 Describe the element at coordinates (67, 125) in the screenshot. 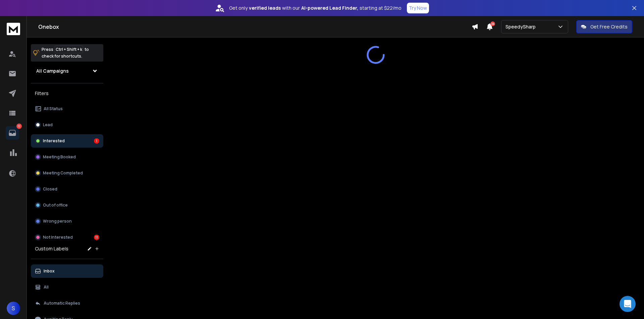

I see `button: Lead` at that location.